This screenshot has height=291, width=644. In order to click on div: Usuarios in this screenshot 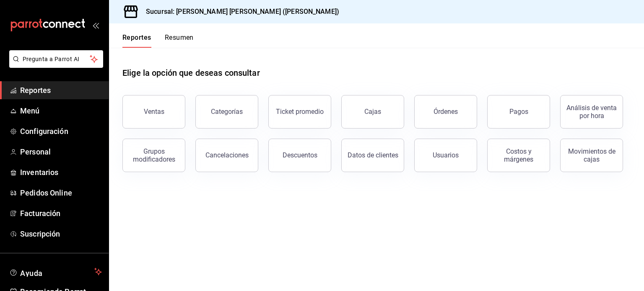, I will do `click(446, 155)`.